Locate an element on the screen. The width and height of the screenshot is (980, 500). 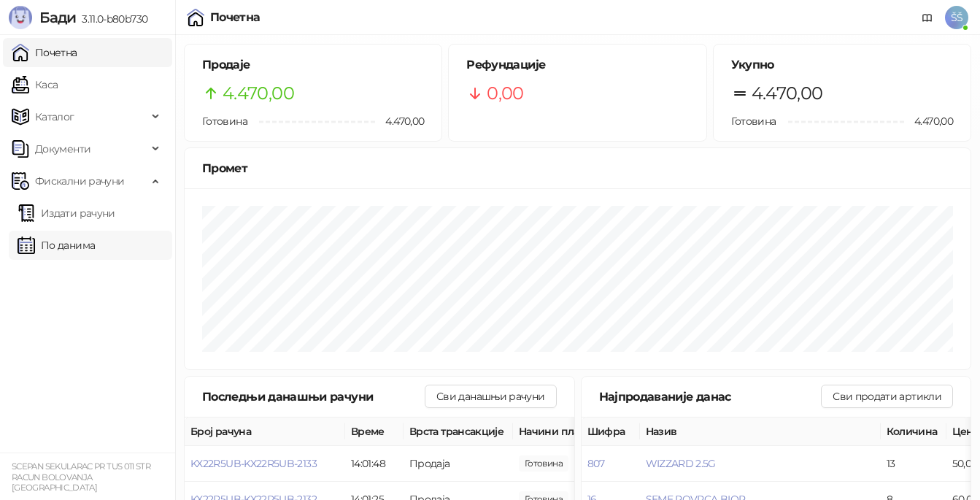
div: Промет is located at coordinates (577, 168).